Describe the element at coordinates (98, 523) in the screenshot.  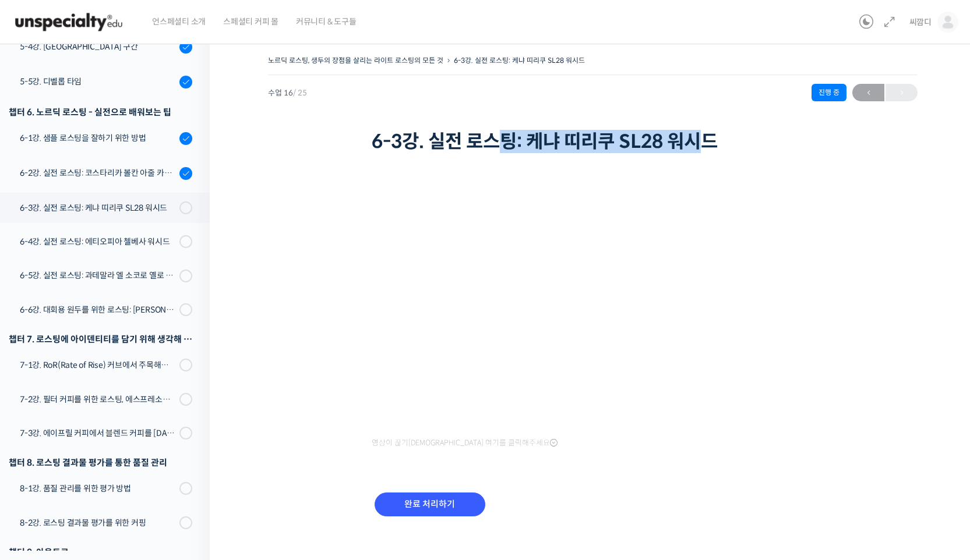
I see `div: 8-2강. 로스팅 결과물 평가를 위한 커핑` at that location.